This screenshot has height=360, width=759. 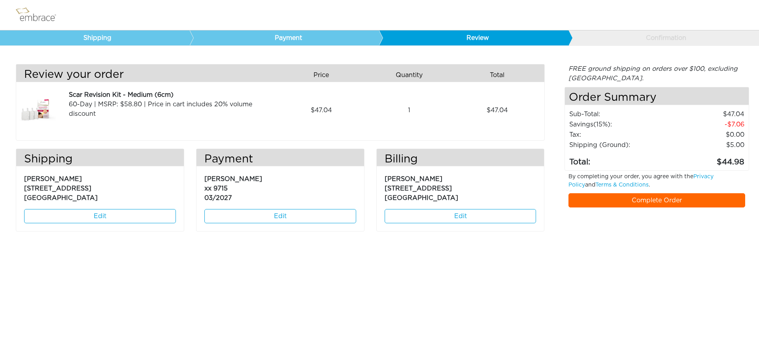 I want to click on a: Complete Order, so click(x=657, y=200).